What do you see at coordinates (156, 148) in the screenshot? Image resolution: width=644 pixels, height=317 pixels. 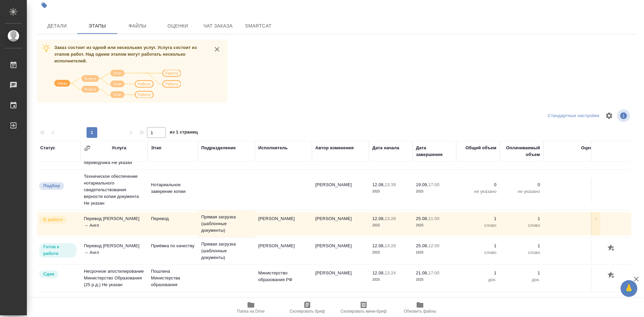 I see `div: Этап` at bounding box center [156, 148].